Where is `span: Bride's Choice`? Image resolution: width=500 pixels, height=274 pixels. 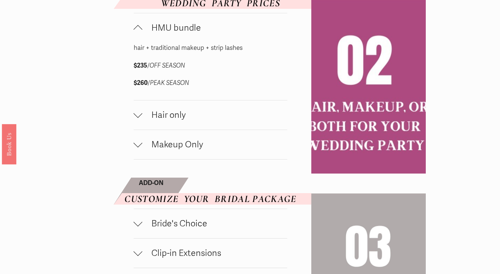 span: Bride's Choice is located at coordinates (215, 223).